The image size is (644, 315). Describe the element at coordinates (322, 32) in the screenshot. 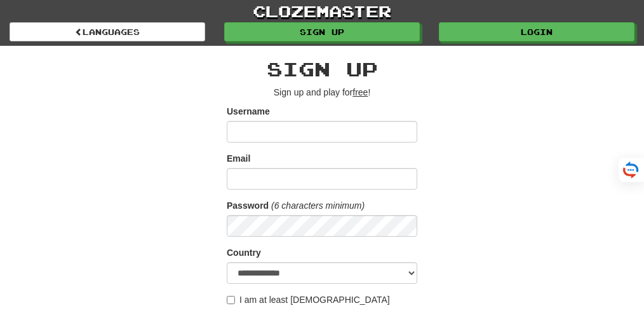

I see `a: Sign up` at that location.